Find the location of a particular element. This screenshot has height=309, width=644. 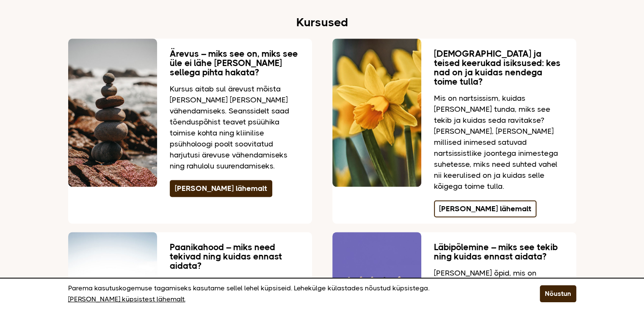

h3: Paanikahood – miks need tekivad ning kuidas ennast aidata? is located at coordinates (235, 256).